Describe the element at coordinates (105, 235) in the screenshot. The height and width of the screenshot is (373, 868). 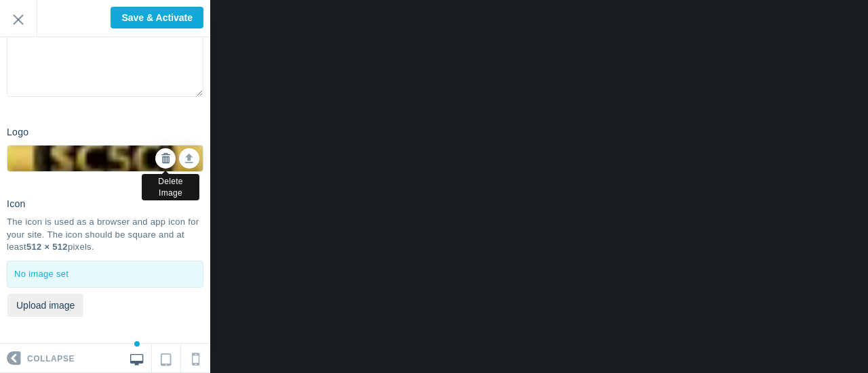
I see `div: The icon is used as a browser and app icon for your site. The icon should be square and at least ...` at that location.